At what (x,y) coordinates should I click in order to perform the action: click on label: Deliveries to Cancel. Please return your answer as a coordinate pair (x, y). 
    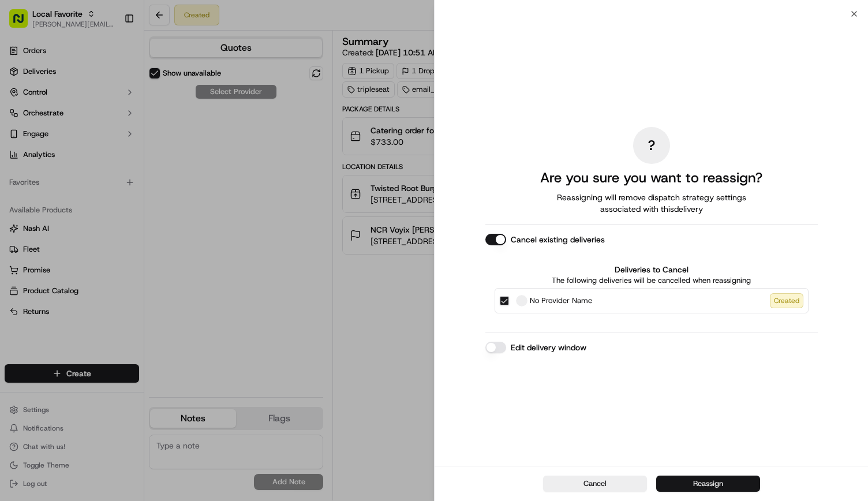
    Looking at the image, I should click on (651, 269).